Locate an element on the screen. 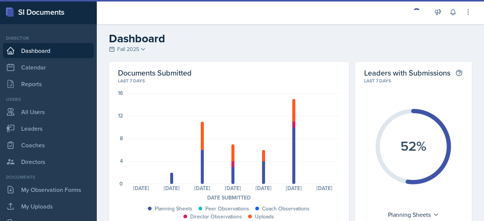 This screenshot has width=484, height=221. div: 16 is located at coordinates (120, 93).